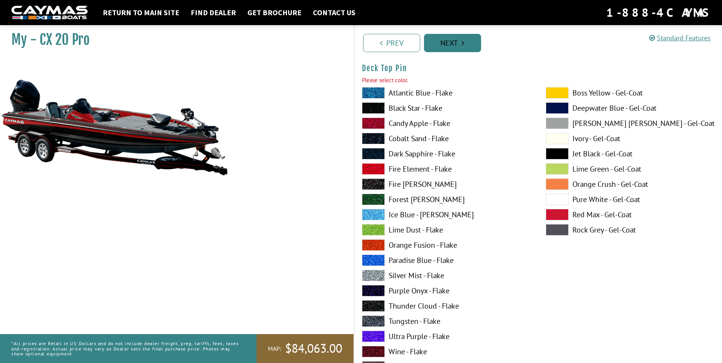 This screenshot has height=363, width=722. What do you see at coordinates (446, 291) in the screenshot?
I see `label: Purple Onyx - Flake` at bounding box center [446, 291].